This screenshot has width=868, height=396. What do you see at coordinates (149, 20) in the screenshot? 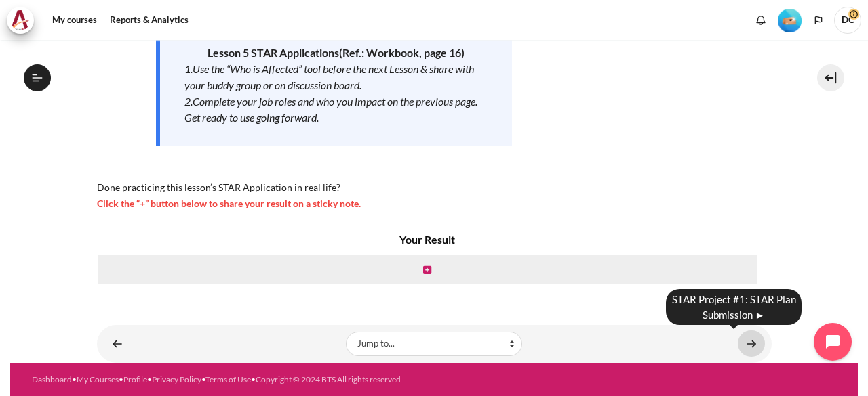
I see `a: Reports & Analytics` at bounding box center [149, 20].